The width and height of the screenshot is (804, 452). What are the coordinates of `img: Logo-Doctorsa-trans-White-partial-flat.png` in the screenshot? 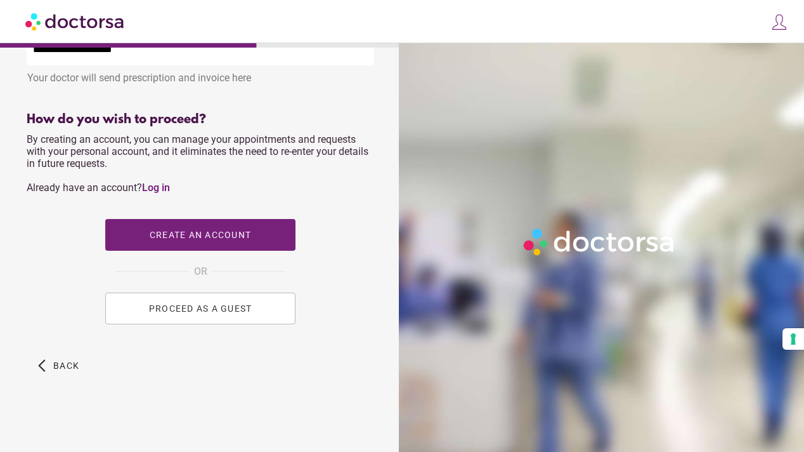 It's located at (600, 242).